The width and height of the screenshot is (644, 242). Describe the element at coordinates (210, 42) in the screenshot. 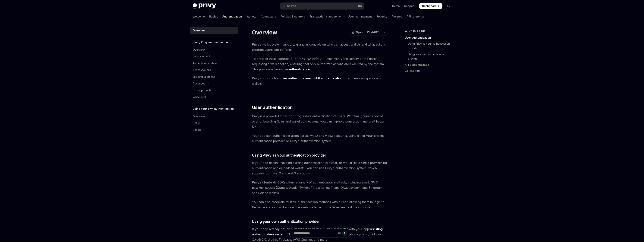

I see `h5: Using Privy authentication` at that location.